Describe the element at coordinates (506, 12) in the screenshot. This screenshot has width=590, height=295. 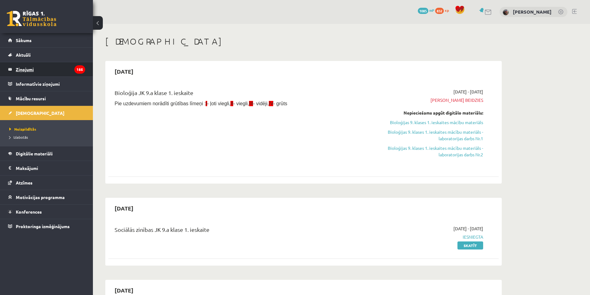
I see `img: Evelīna Bernatoviča` at that location.